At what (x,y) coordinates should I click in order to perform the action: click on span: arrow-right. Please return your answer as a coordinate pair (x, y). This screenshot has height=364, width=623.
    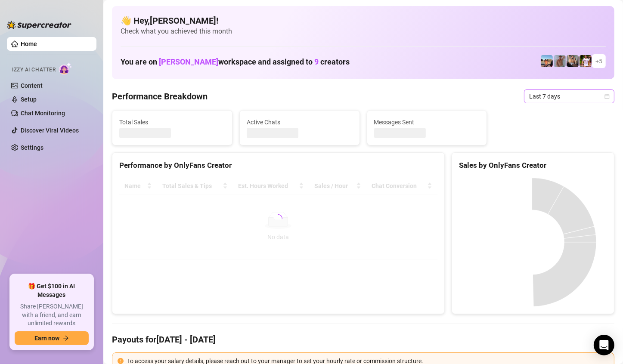
    Looking at the image, I should click on (66, 338).